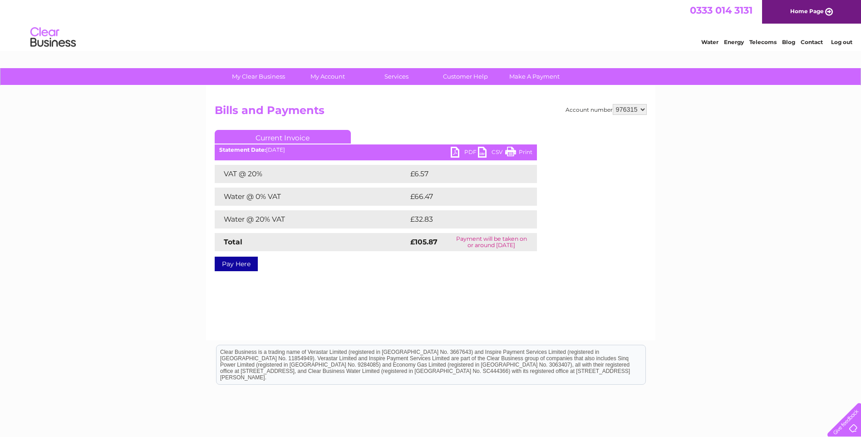 Image resolution: width=861 pixels, height=437 pixels. What do you see at coordinates (710, 42) in the screenshot?
I see `a: Water` at bounding box center [710, 42].